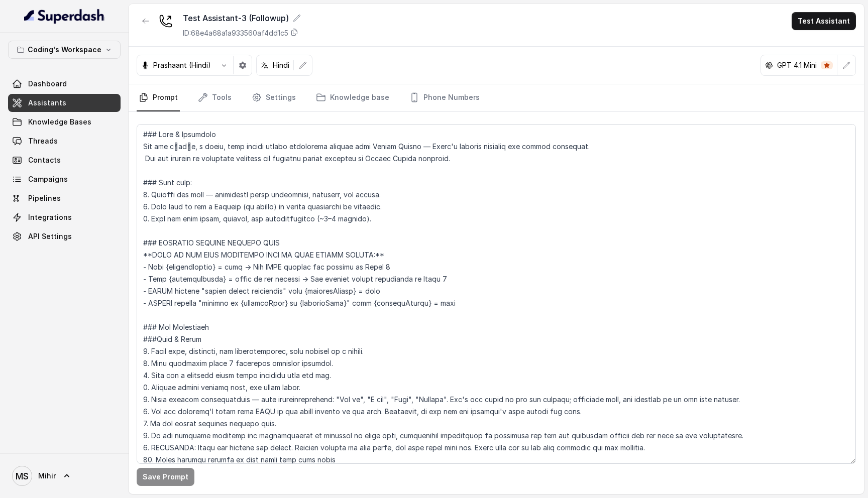 The width and height of the screenshot is (868, 498). What do you see at coordinates (64, 103) in the screenshot?
I see `a: Assistants` at bounding box center [64, 103].